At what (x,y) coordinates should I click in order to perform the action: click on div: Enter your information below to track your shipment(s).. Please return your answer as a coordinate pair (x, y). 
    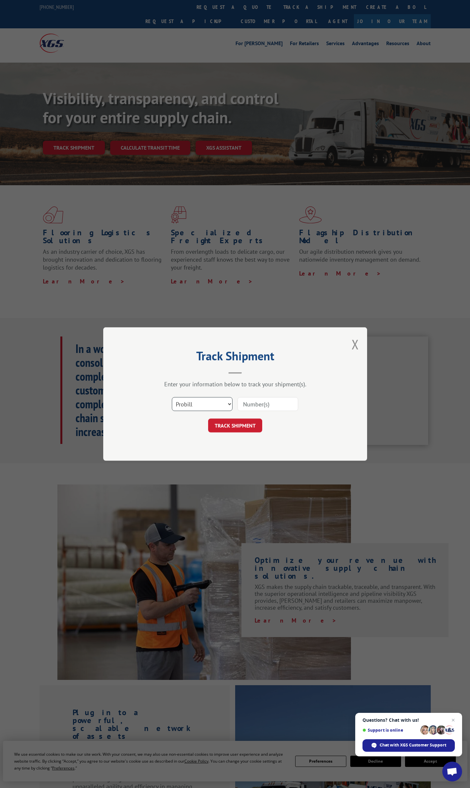
    Looking at the image, I should click on (235, 384).